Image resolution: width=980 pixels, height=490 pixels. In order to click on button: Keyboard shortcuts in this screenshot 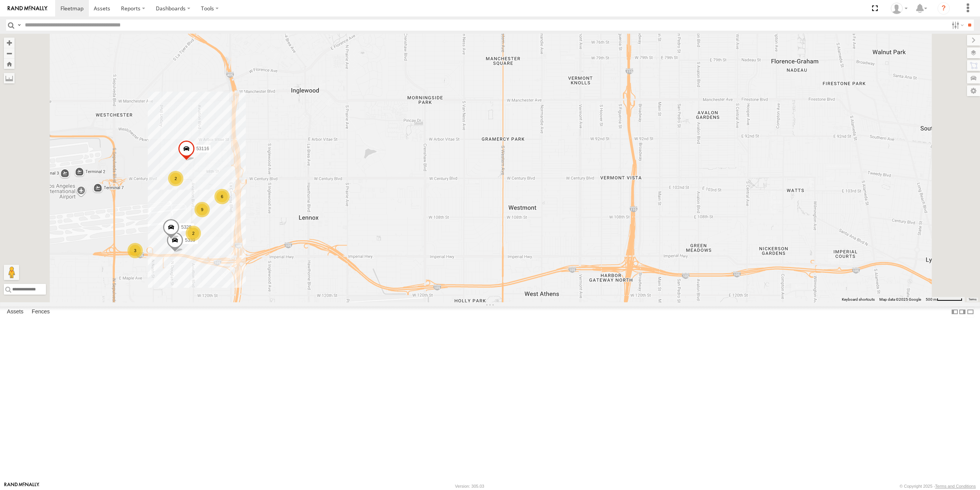, I will do `click(859, 300)`.